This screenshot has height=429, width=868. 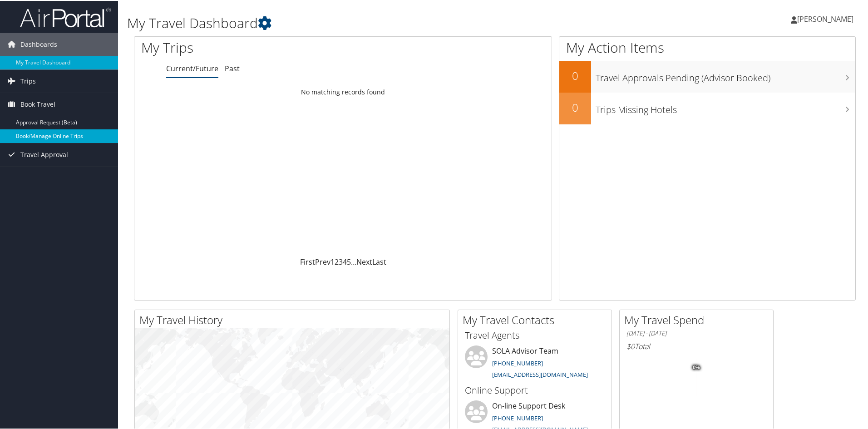 I want to click on span: Trips, so click(x=28, y=80).